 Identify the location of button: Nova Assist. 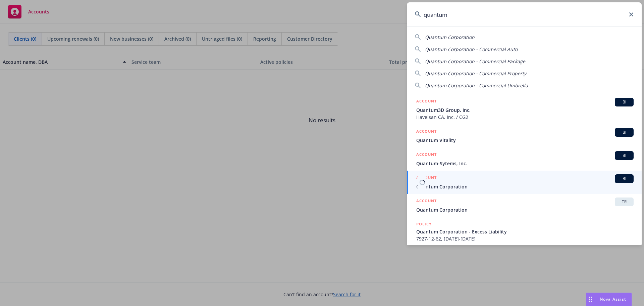
(609, 299).